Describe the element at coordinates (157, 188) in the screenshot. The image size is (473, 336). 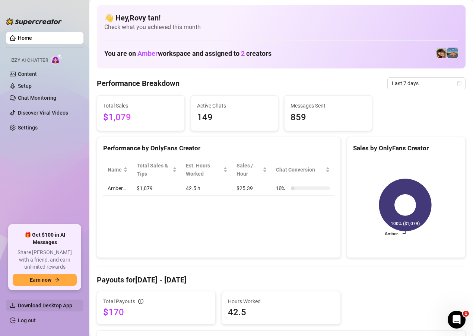
I see `td: $1,079` at that location.